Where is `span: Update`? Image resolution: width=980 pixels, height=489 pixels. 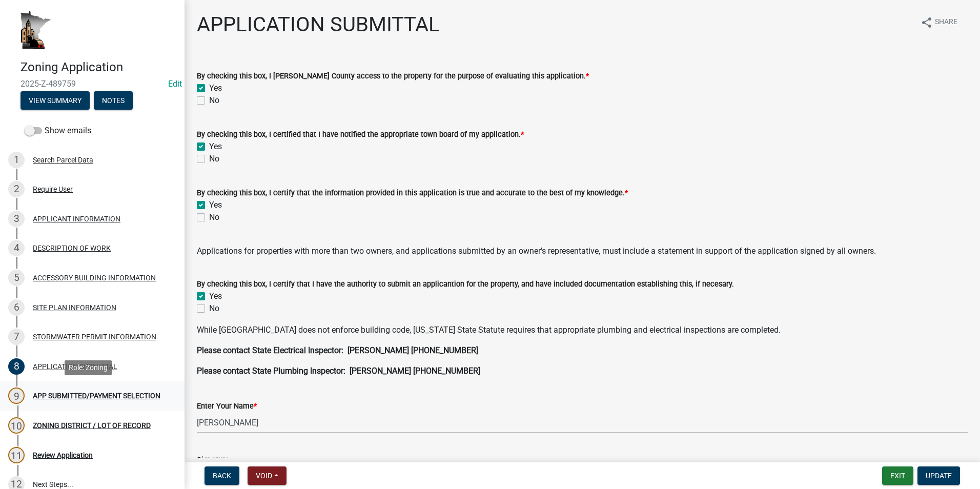
span: Update is located at coordinates (939, 475).